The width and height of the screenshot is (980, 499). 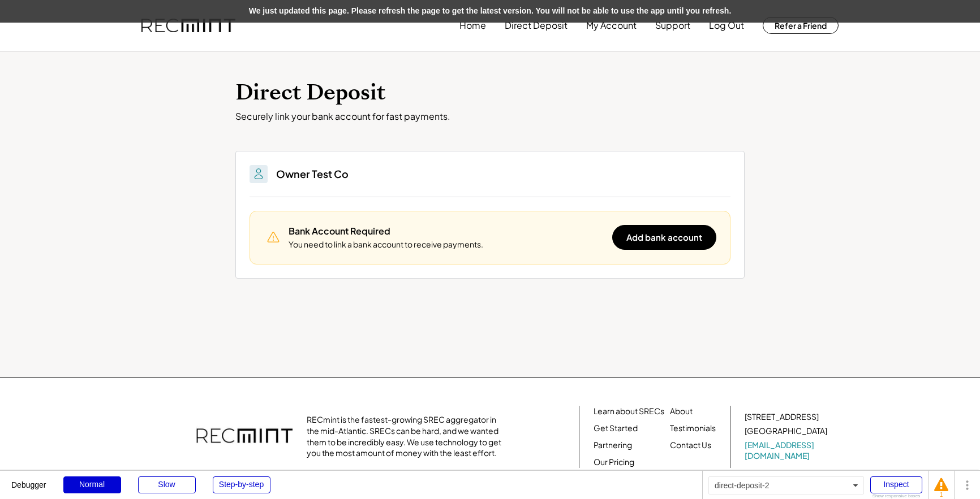 What do you see at coordinates (386, 244) in the screenshot?
I see `div: You need to link a bank account to receive payments.` at bounding box center [386, 244].